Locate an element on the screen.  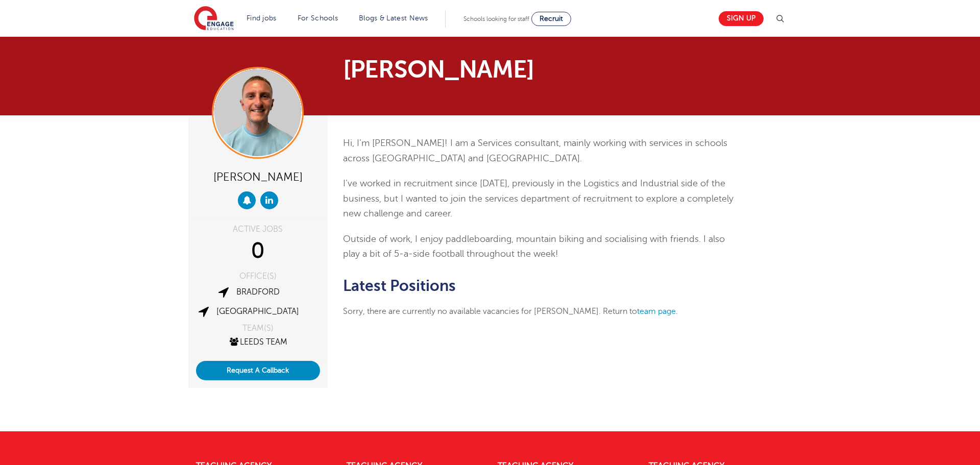
a: Recruit is located at coordinates (551, 19).